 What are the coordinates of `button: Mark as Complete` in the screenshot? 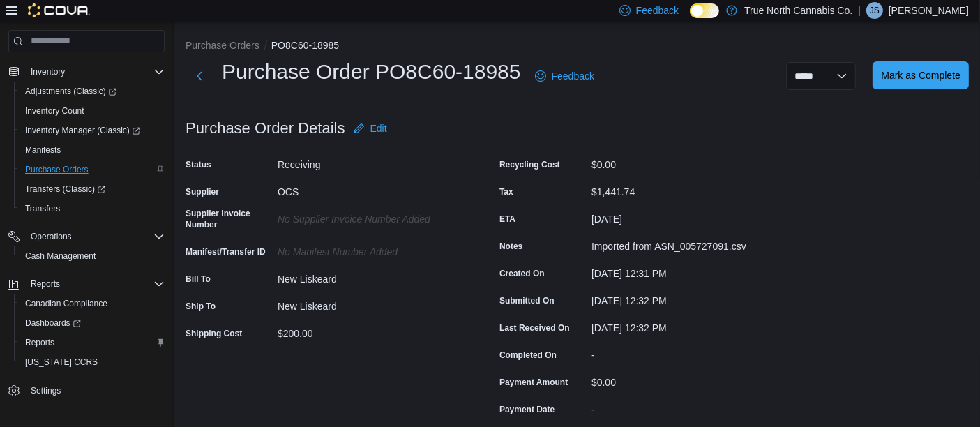 It's located at (920, 76).